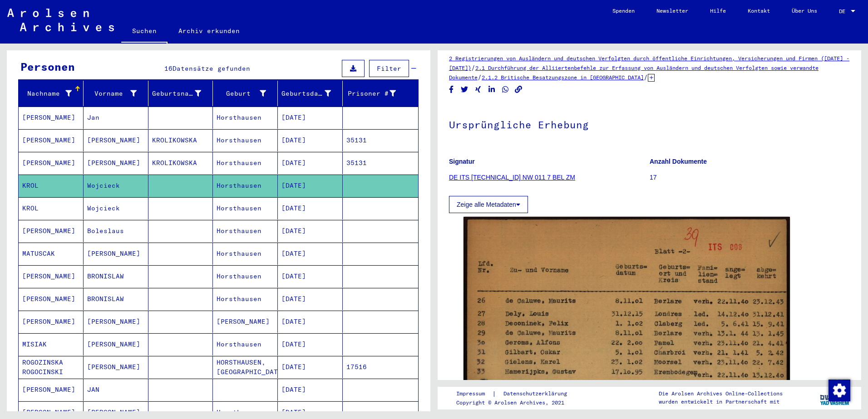 This screenshot has height=419, width=868. I want to click on a: 2 Registrierungen von Ausländern und deutschen Verfolgten durch öffentliche Einrichtungen, Versic..., so click(649, 63).